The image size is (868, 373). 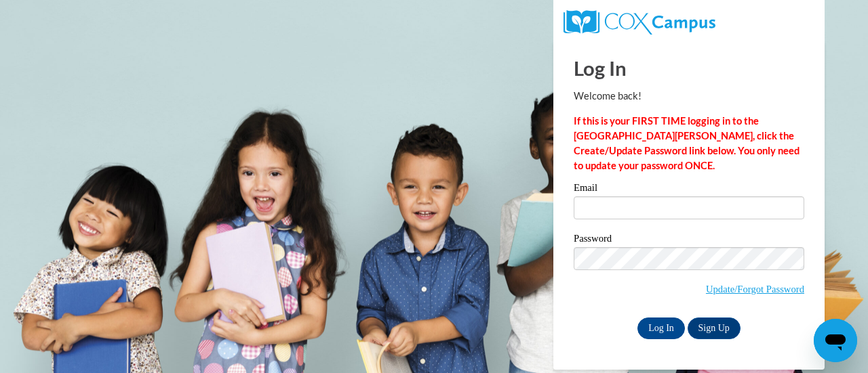 I want to click on h1: Log In, so click(x=689, y=67).